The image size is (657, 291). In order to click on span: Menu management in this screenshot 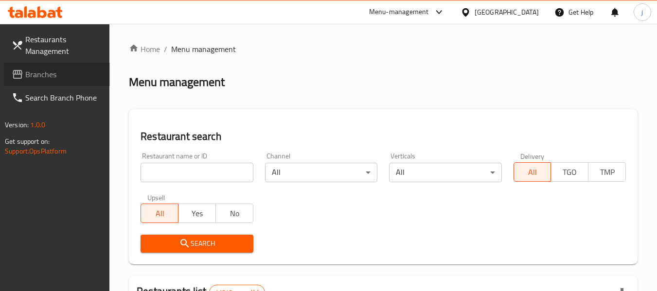, I will do `click(203, 49)`.